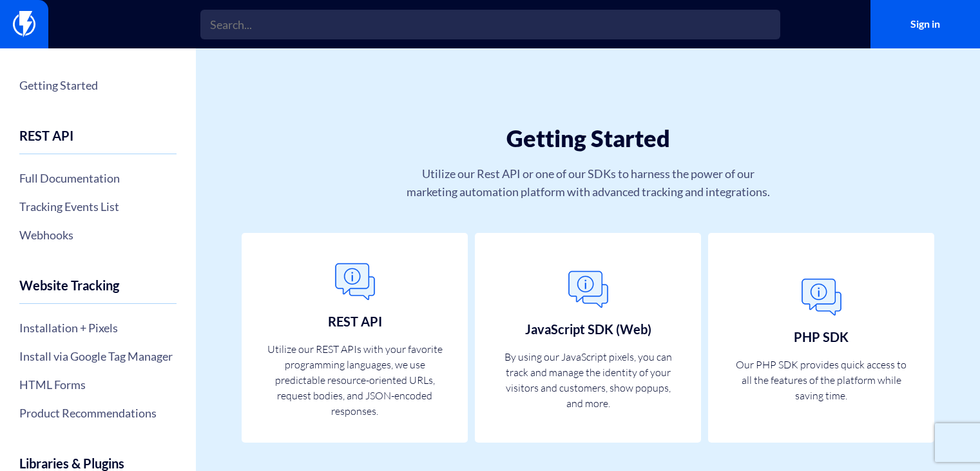 This screenshot has width=980, height=471. Describe the element at coordinates (588, 329) in the screenshot. I see `h3: JavaScript SDK (Web)` at that location.